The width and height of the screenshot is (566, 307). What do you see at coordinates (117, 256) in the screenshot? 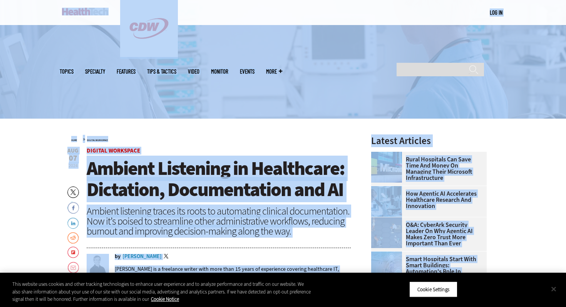
I see `span: by` at bounding box center [117, 256].